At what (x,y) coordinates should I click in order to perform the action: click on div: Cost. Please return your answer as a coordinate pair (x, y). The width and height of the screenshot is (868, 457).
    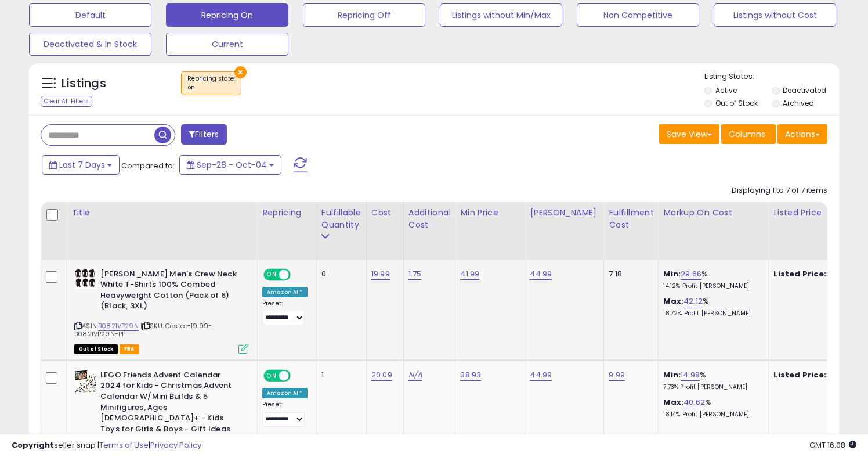
    Looking at the image, I should click on (385, 213).